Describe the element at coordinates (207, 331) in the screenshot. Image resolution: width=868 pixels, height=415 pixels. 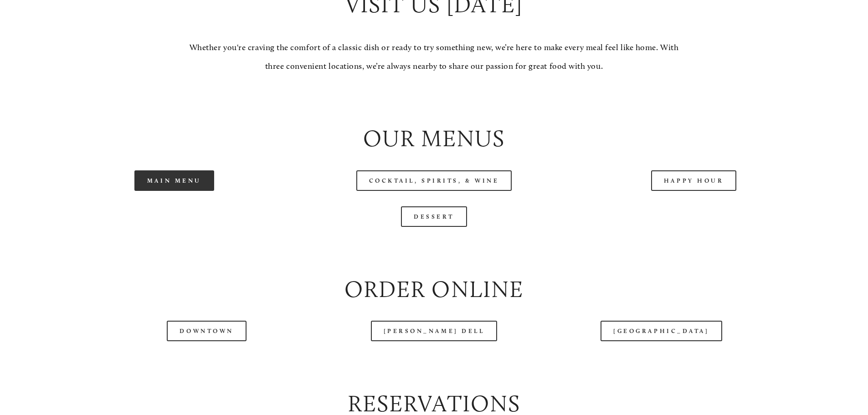
I see `a: Downtown` at that location.